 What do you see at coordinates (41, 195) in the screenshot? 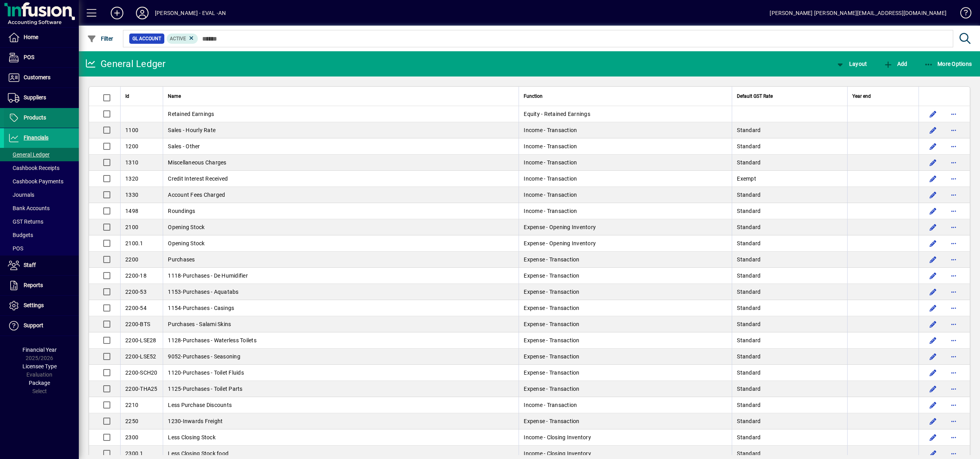
I see `a: Journals` at bounding box center [41, 195].